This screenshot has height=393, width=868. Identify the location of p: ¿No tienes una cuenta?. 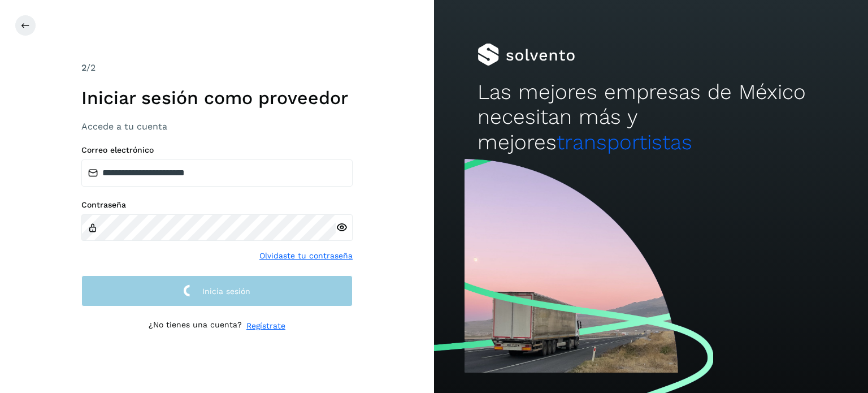
(195, 325).